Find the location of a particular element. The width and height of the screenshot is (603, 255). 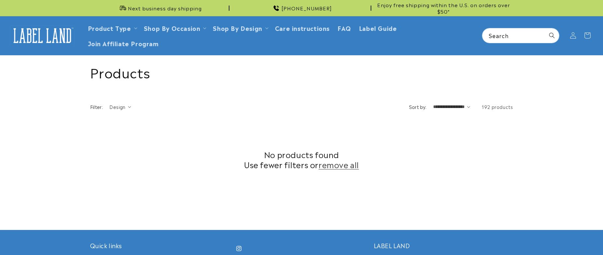

summary: Shop By Occasion is located at coordinates (175, 28).